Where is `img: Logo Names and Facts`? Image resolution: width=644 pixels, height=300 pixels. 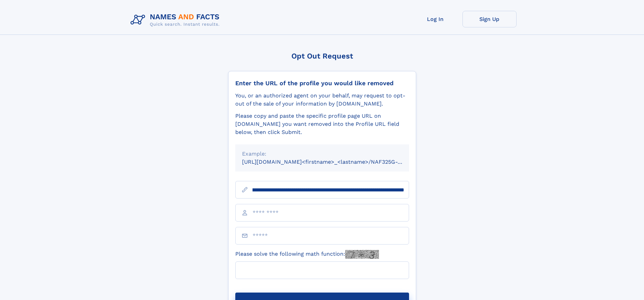
img: Logo Names and Facts is located at coordinates (177, 20).